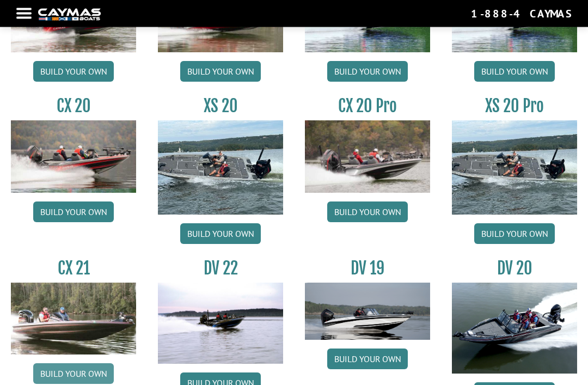  What do you see at coordinates (221, 324) in the screenshot?
I see `img: DV22_original_motor_cropped_for_caymas_connect.jpg` at bounding box center [221, 324].